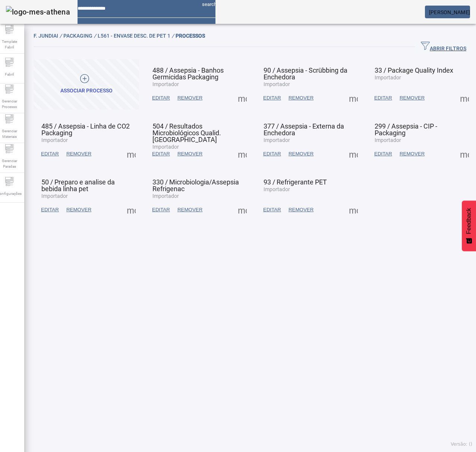  Describe the element at coordinates (469, 226) in the screenshot. I see `button: Feedback - Mostrar pesquisa` at that location.